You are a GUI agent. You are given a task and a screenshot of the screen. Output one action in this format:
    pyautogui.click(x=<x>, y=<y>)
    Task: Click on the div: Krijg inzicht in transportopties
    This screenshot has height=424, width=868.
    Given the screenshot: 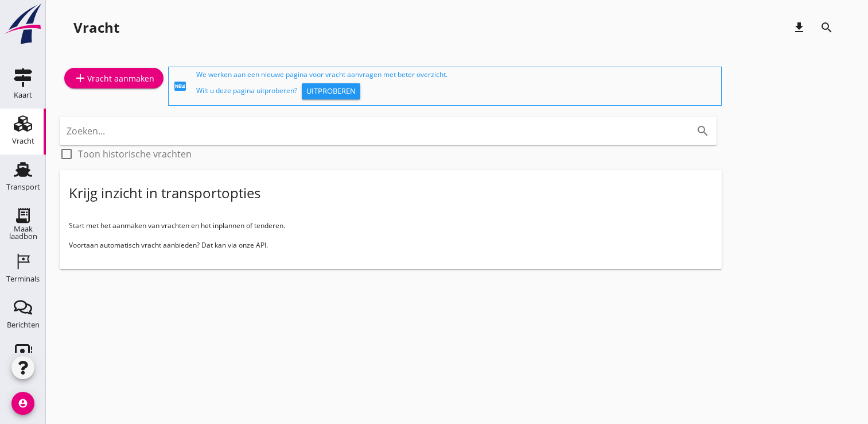 What is the action you would take?
    pyautogui.click(x=165, y=193)
    